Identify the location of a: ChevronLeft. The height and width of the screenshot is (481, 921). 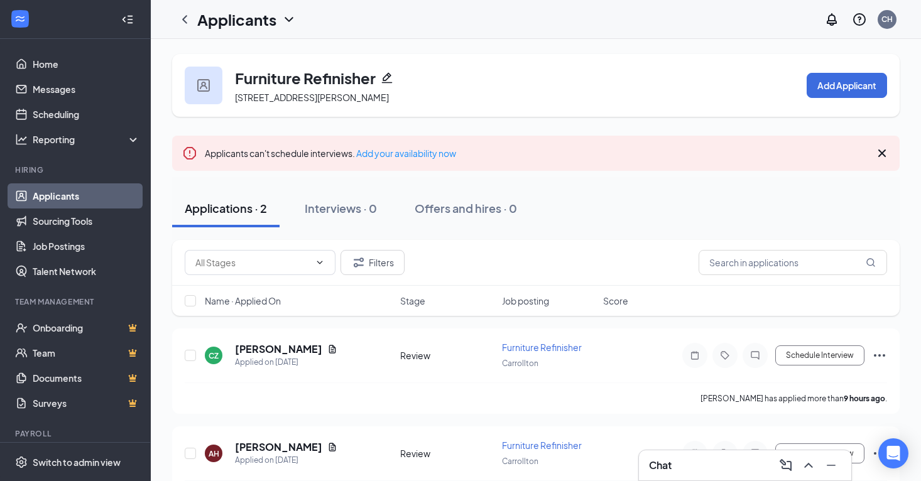
(185, 19).